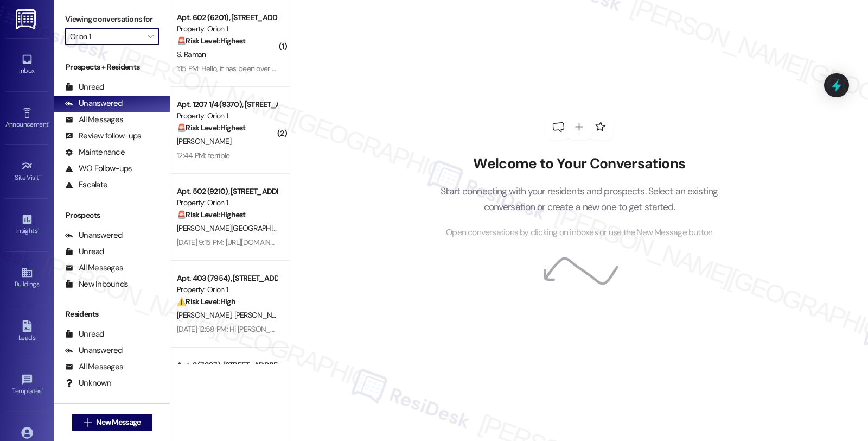  I want to click on div: 12:44 PM: terrible, so click(203, 155).